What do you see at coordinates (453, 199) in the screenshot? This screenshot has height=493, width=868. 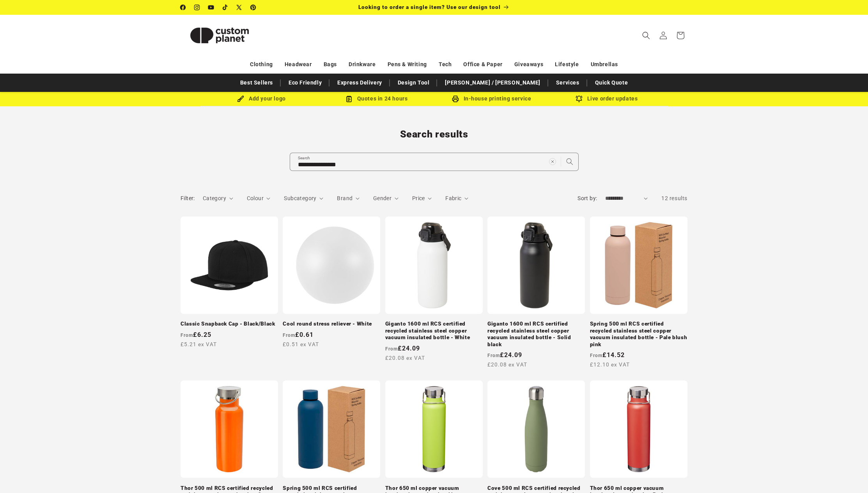 I see `span: Fabric` at bounding box center [453, 199].